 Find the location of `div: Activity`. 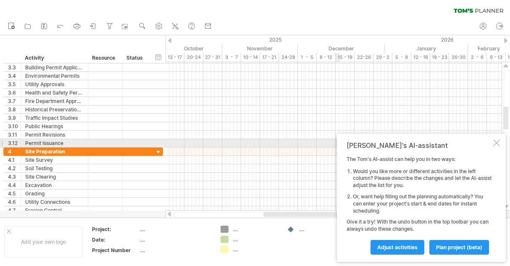

div: Activity is located at coordinates (54, 58).